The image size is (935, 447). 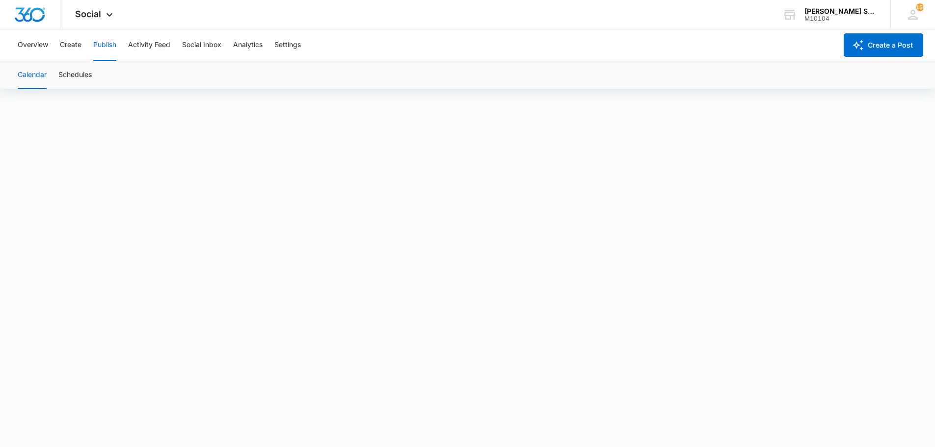 I want to click on button: Settings, so click(x=288, y=45).